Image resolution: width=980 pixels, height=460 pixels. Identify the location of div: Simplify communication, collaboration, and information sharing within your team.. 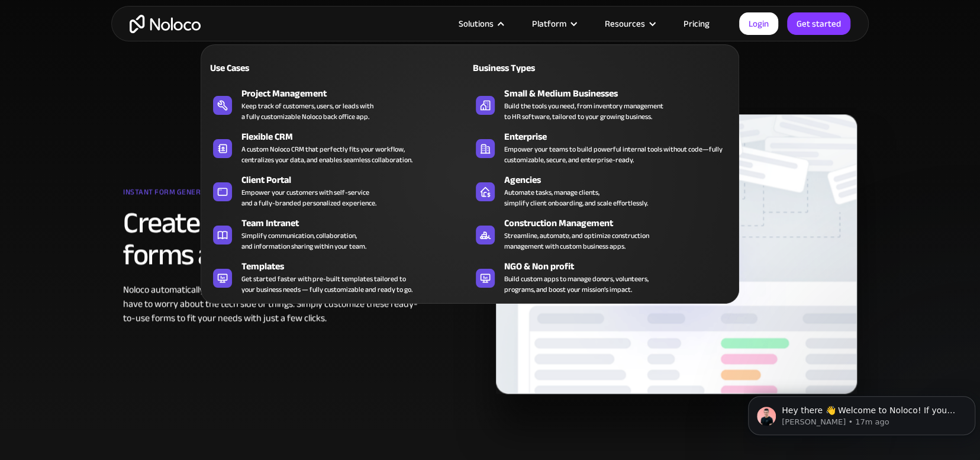
(304, 241).